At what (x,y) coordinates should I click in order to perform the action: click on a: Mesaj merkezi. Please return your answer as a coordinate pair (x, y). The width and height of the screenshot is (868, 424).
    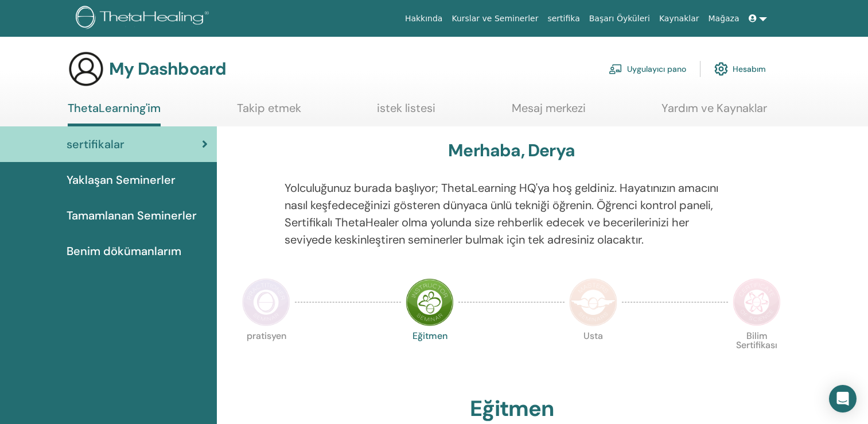
    Looking at the image, I should click on (549, 112).